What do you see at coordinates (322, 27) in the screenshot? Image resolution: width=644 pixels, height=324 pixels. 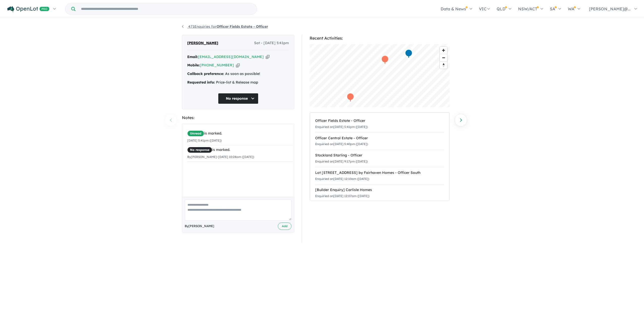 I see `nav: breadcrumb` at bounding box center [322, 27].